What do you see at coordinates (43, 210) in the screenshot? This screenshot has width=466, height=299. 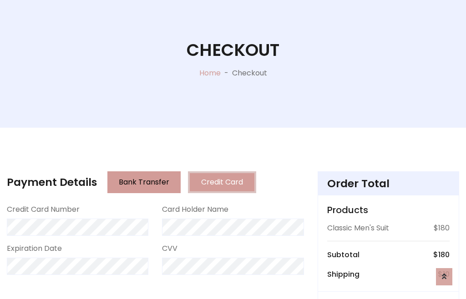 I see `label: Credit Card Number` at bounding box center [43, 210].